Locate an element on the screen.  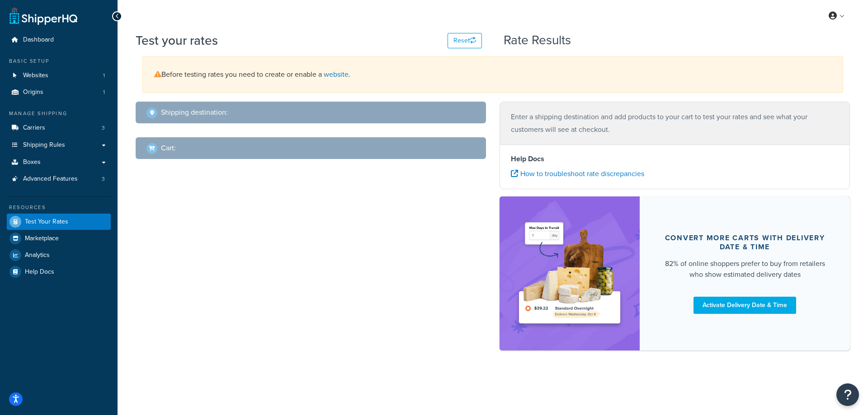
a: Activate Delivery Date & Time is located at coordinates (745, 305).